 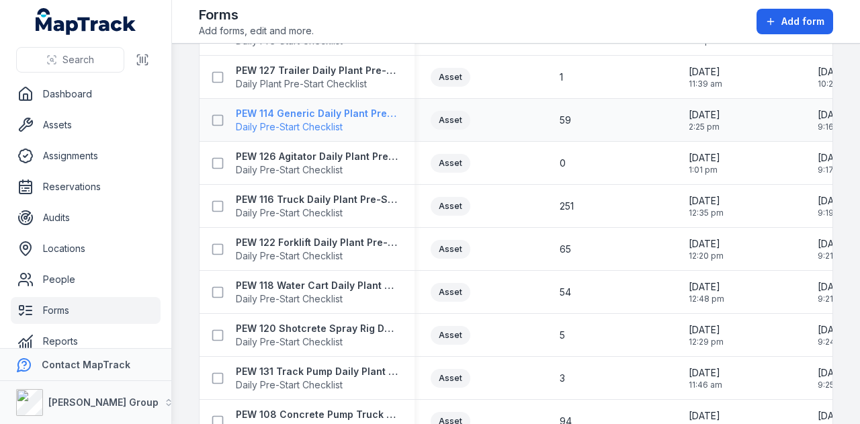 I want to click on span: Search, so click(x=78, y=60).